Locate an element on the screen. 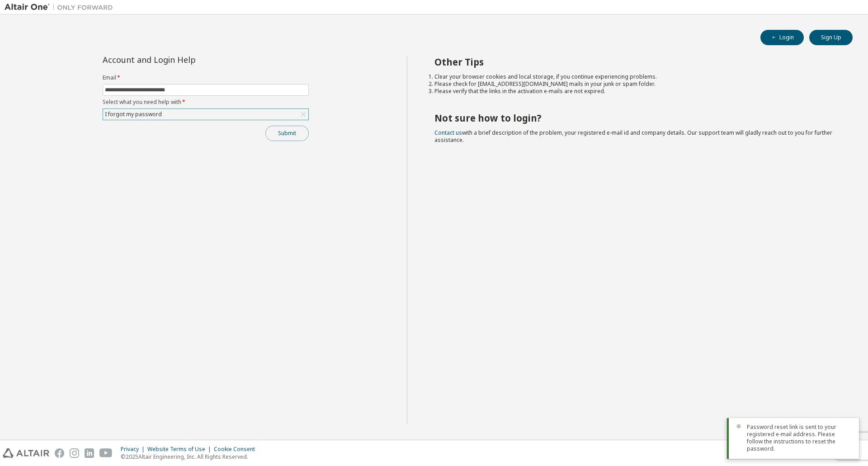 The width and height of the screenshot is (868, 466). button: Sign Up is located at coordinates (831, 37).